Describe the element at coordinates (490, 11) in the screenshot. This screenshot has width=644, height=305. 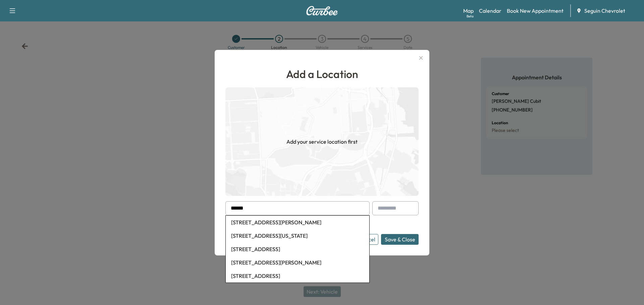
I see `a: Calendar` at that location.